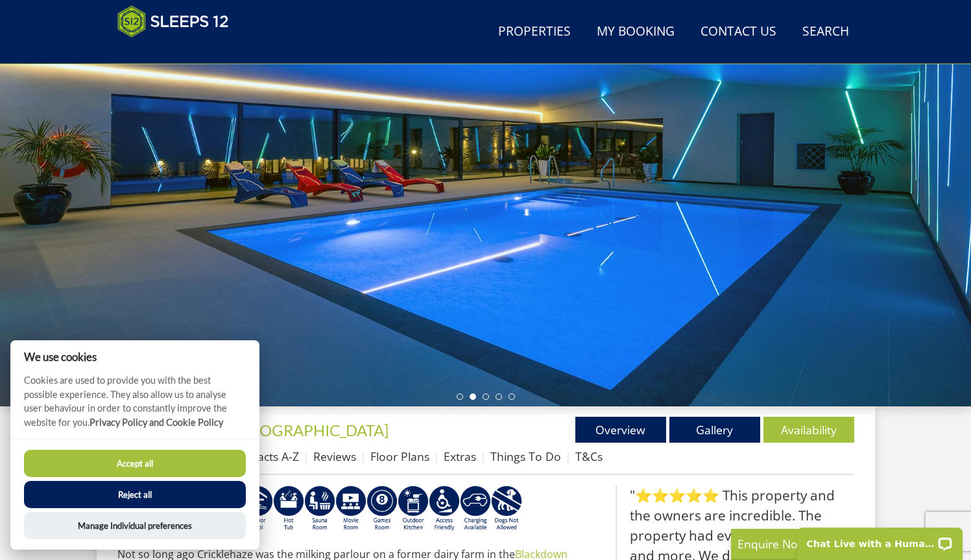 The height and width of the screenshot is (560, 971). I want to click on a: Properties, so click(534, 32).